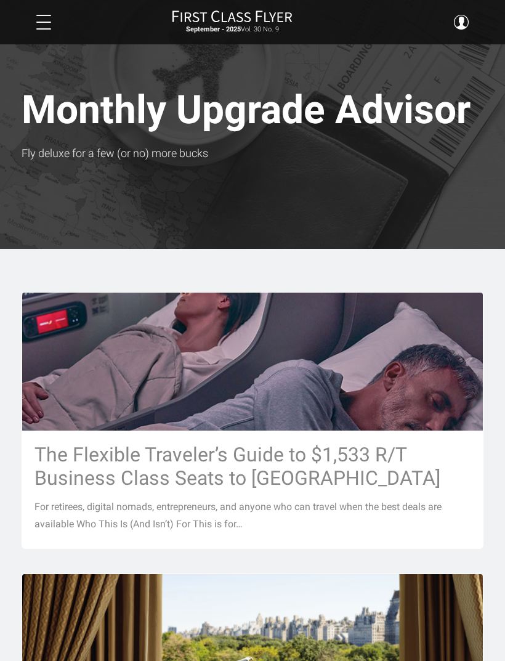  What do you see at coordinates (213, 29) in the screenshot?
I see `strong: September - 2025` at bounding box center [213, 29].